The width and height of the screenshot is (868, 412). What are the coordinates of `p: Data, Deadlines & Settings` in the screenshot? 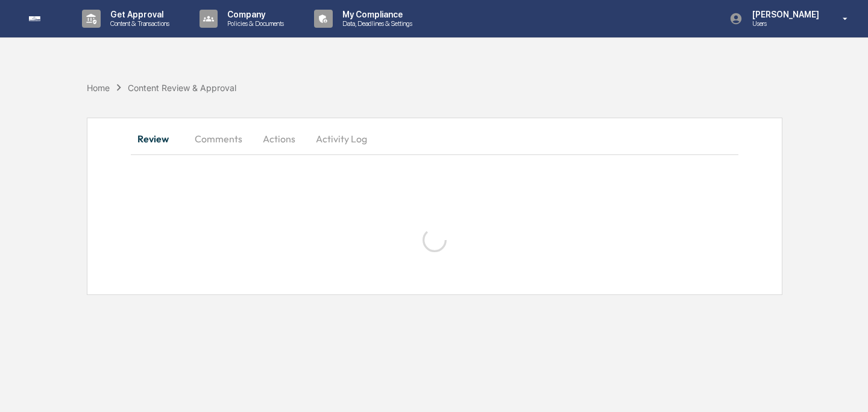 It's located at (376, 24).